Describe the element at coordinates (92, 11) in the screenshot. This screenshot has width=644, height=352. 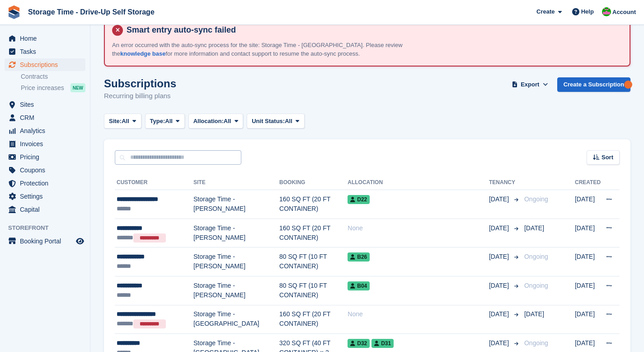
I see `a: Storage Time - Drive-Up Self Storage` at that location.